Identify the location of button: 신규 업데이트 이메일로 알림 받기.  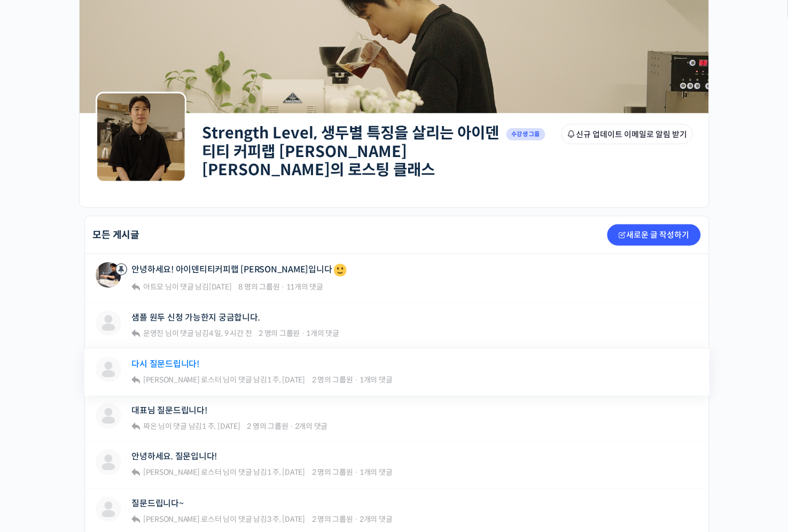
(627, 134).